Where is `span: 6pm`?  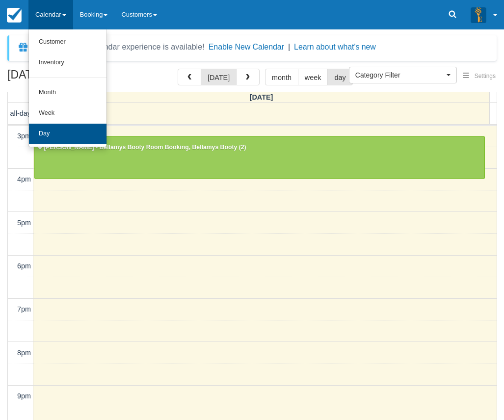
span: 6pm is located at coordinates (24, 266).